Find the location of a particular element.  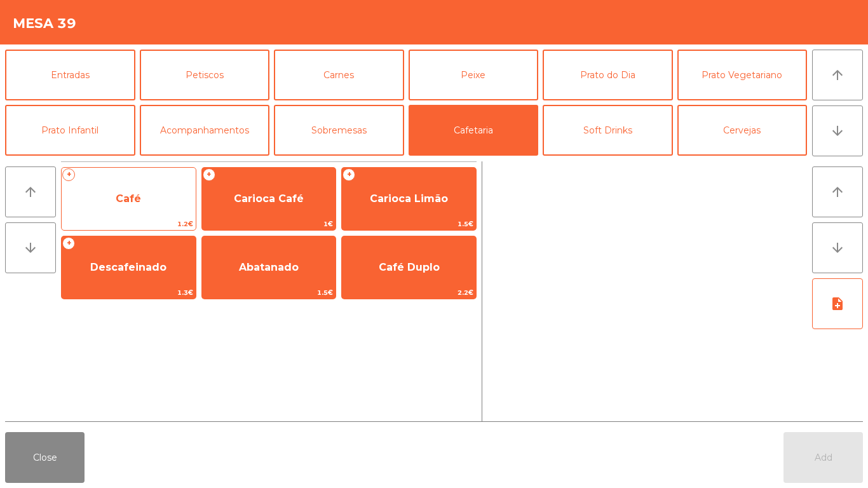

button: Petiscos is located at coordinates (205, 75).